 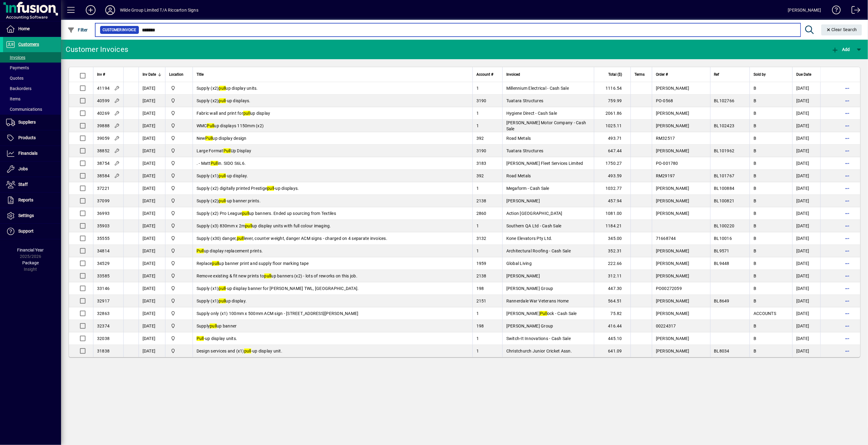 I want to click on span: 3132, so click(x=481, y=239).